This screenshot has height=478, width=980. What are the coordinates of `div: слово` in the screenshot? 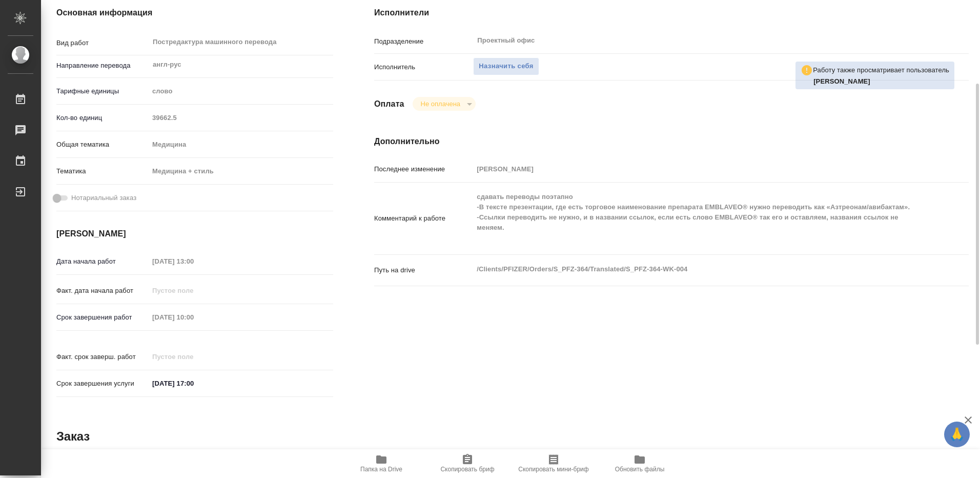 It's located at (241, 92).